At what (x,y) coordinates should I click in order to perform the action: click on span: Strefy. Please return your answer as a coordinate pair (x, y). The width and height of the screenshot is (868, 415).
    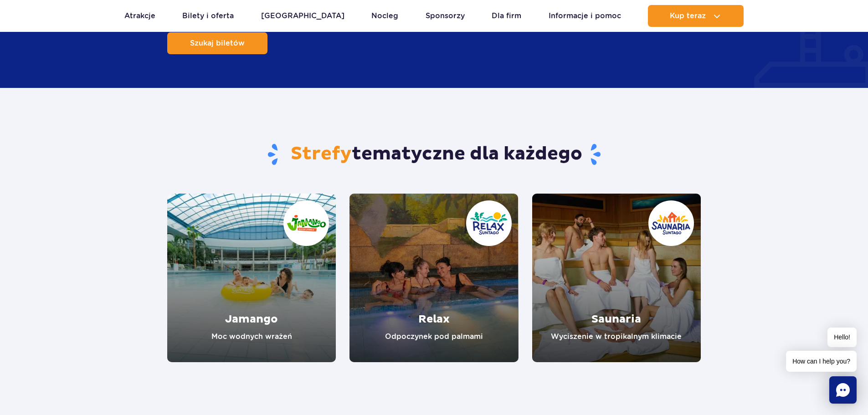
    Looking at the image, I should click on (321, 154).